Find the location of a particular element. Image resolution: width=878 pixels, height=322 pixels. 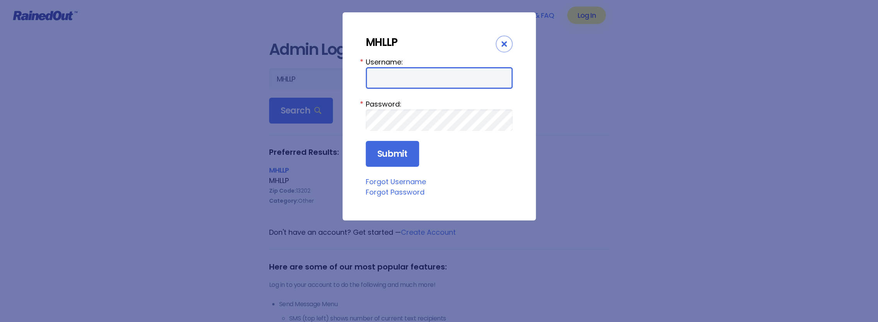

input: Submit is located at coordinates (392, 154).